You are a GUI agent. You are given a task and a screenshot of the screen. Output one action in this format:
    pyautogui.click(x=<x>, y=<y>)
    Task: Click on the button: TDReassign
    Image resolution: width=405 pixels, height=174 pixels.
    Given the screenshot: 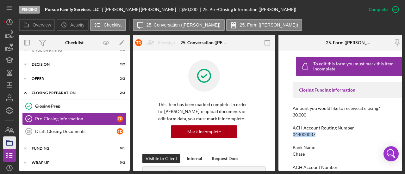 What is the action you would take?
    pyautogui.click(x=157, y=43)
    